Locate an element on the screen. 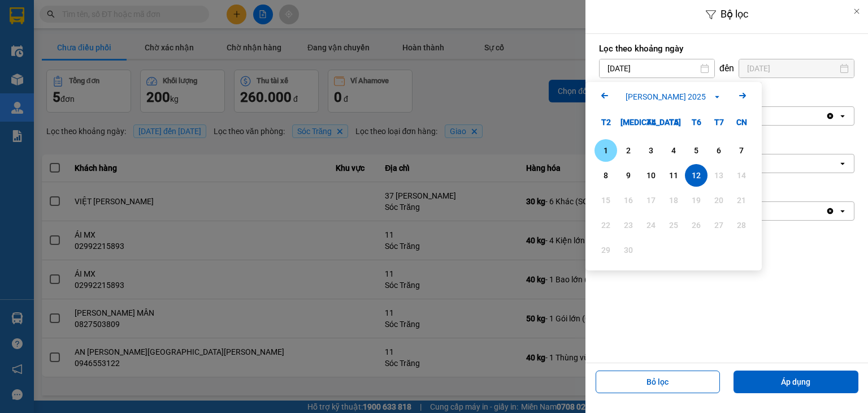 The width and height of the screenshot is (868, 413). div: 26 is located at coordinates (696, 225).